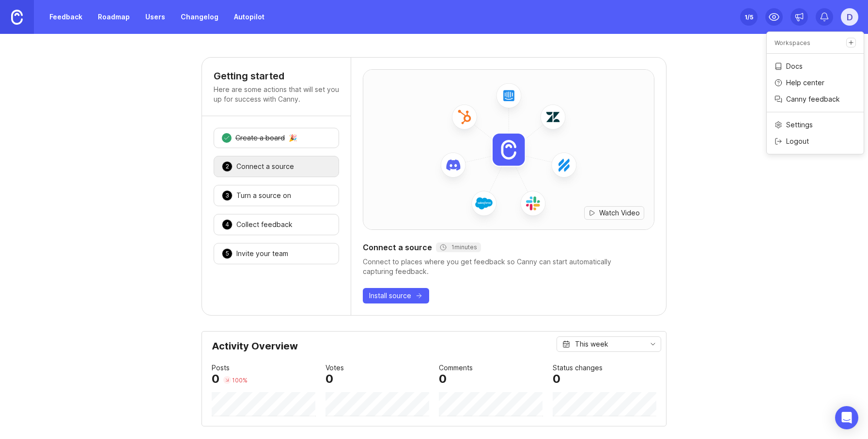 This screenshot has height=439, width=868. Describe the element at coordinates (200, 17) in the screenshot. I see `a: Changelog` at that location.